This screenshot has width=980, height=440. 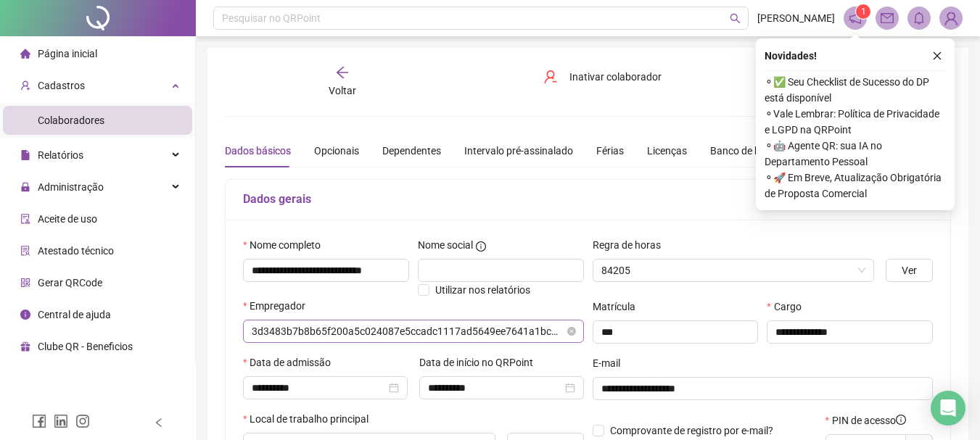 What do you see at coordinates (615, 76) in the screenshot?
I see `span: Inativar colaborador` at bounding box center [615, 76].